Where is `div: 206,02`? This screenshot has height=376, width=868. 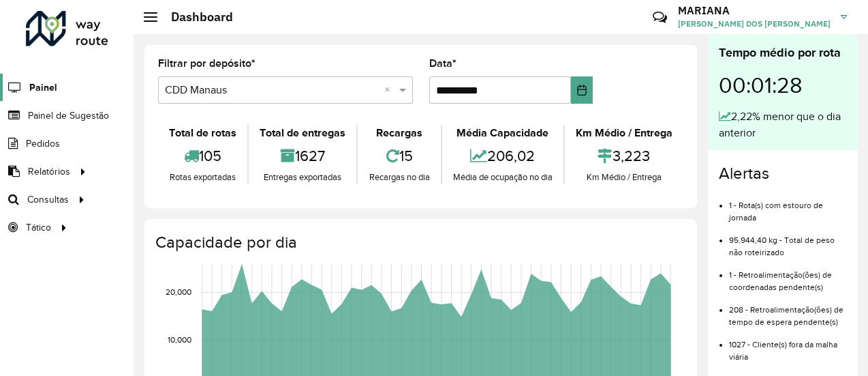 div: 206,02 is located at coordinates (503, 156).